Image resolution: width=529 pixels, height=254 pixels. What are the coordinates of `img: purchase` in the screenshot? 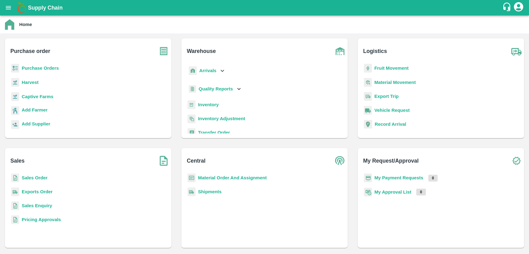 It's located at (163, 51).